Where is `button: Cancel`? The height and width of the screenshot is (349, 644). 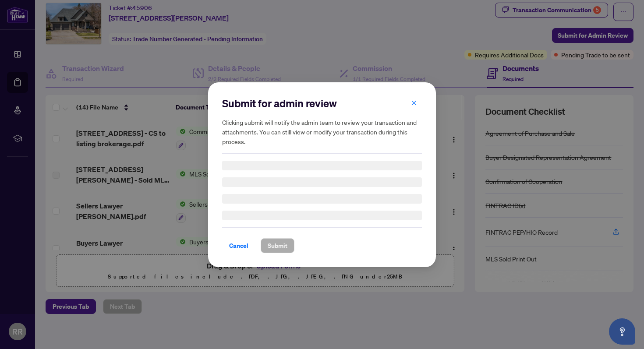
button: Cancel is located at coordinates (239, 246).